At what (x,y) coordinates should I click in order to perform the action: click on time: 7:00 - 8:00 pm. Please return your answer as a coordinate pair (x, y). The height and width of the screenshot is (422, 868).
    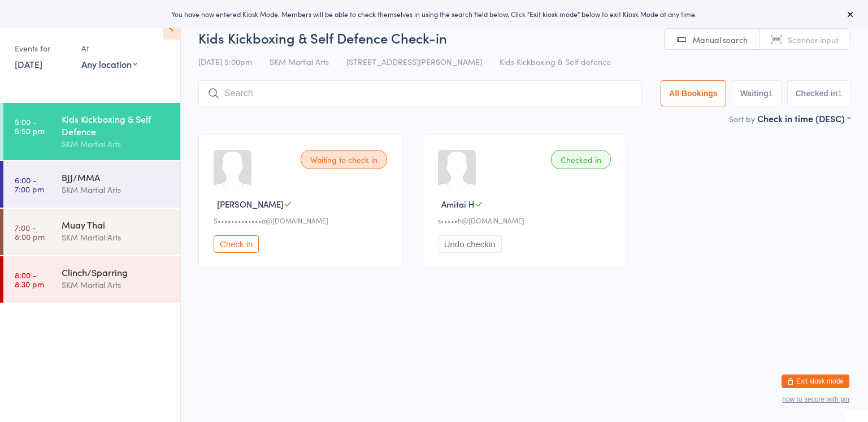
    Looking at the image, I should click on (30, 232).